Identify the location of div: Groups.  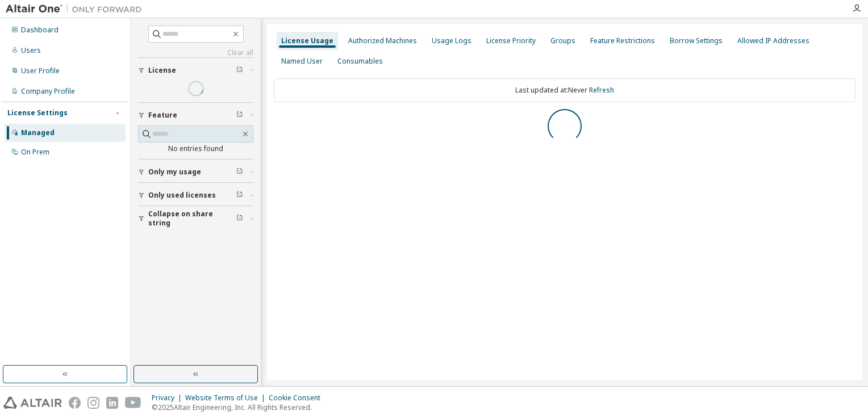
(563, 41).